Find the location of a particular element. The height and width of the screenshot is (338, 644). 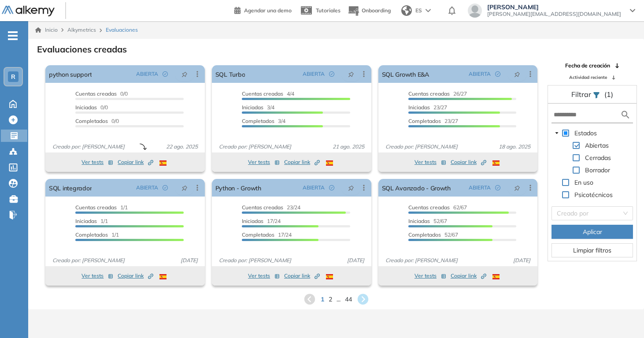

span: Agendar una demo is located at coordinates (268, 10).